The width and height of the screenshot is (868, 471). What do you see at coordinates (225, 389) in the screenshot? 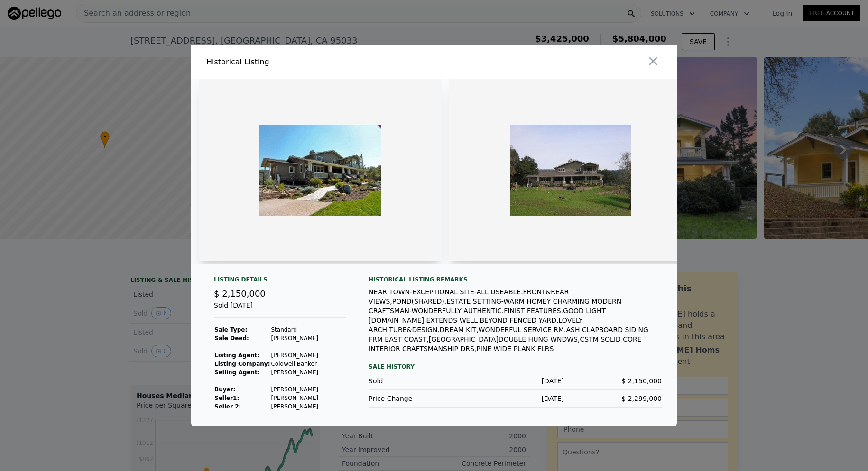
I see `strong: Buyer :` at bounding box center [225, 389].